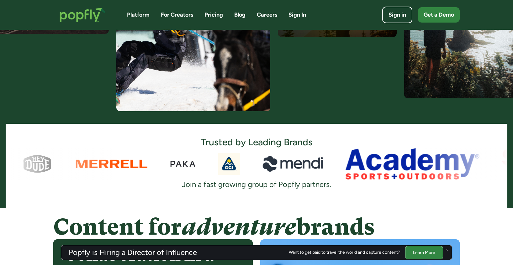 The height and width of the screenshot is (265, 513). Describe the element at coordinates (257, 227) in the screenshot. I see `h4: Content for brands` at that location.